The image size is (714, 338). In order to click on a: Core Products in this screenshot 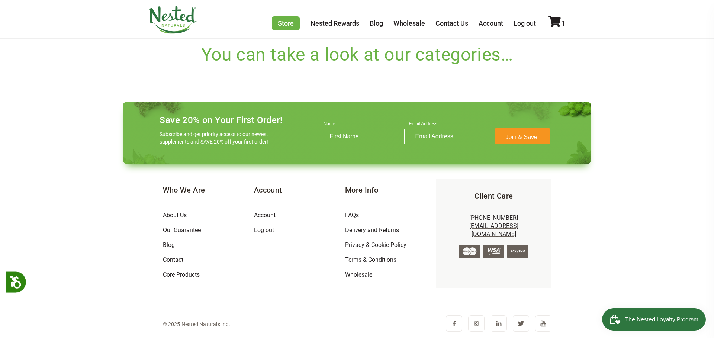, I will do `click(181, 274)`.